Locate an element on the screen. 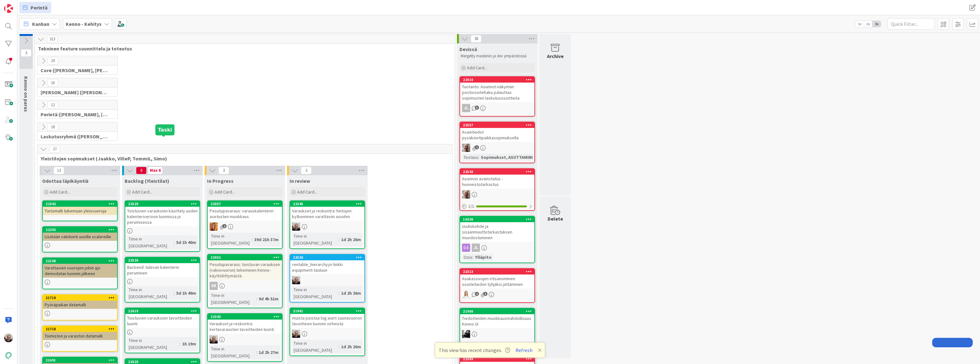 The height and width of the screenshot is (364, 980). div: Delete is located at coordinates (555, 219).